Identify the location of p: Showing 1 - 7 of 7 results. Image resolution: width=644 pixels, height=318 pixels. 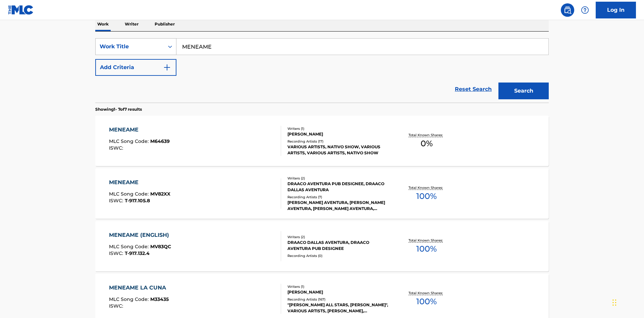
(118, 110).